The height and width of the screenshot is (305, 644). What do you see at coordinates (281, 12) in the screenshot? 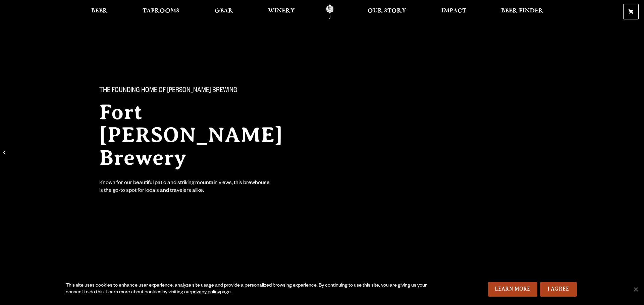
I see `a: Winery` at bounding box center [281, 12].